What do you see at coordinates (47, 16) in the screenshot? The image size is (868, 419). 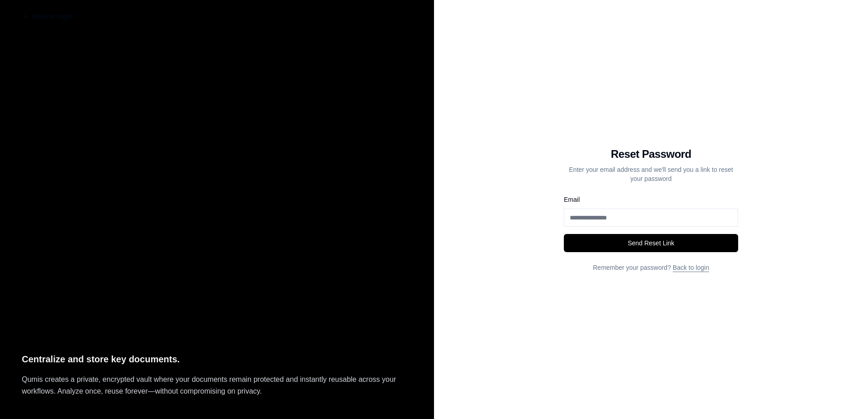 I see `button: Back to login` at bounding box center [47, 16].